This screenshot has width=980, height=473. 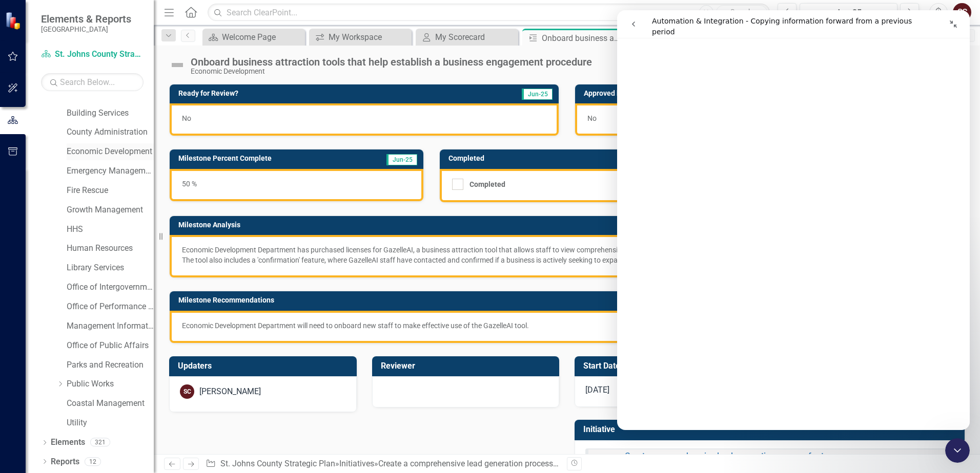 What do you see at coordinates (110, 287) in the screenshot?
I see `a: Office of Intergovernmental Affairs` at bounding box center [110, 287].